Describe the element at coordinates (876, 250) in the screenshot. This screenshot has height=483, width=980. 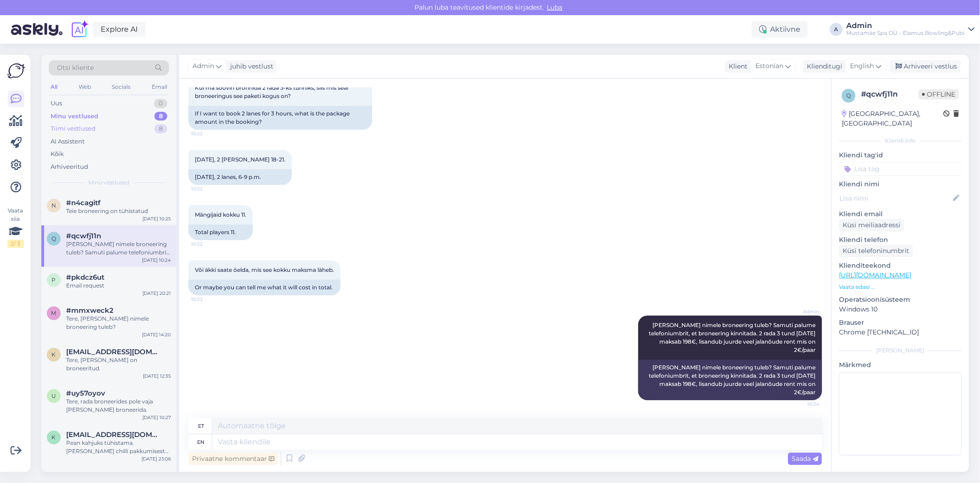
I see `div: Küsi telefoninumbrit` at that location.